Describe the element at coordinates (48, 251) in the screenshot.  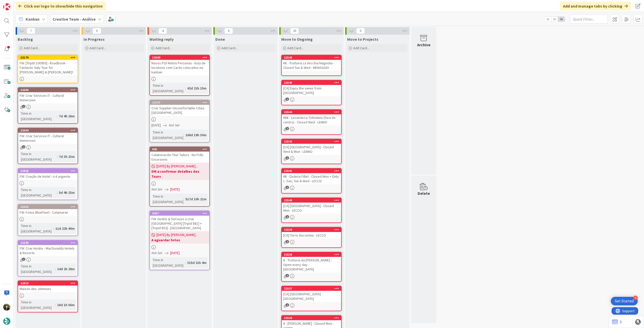
I see `div: FW: Criar Hotéis - MacDonalds Hotels & Resorts` at that location.